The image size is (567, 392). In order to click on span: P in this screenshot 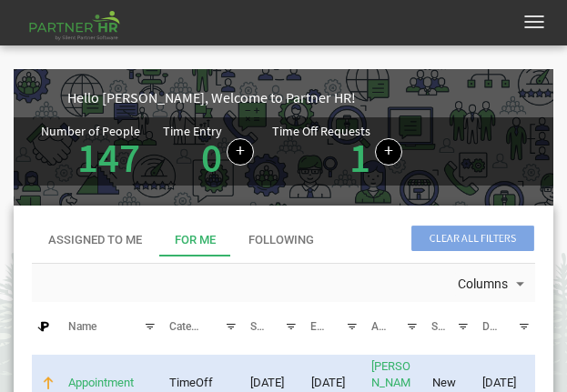, I will do `click(45, 327)`.